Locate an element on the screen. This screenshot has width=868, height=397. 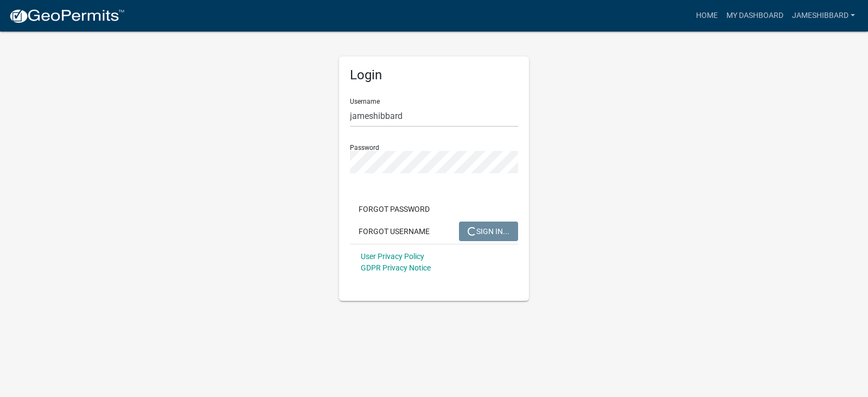
button: Forgot Password is located at coordinates (394, 209).